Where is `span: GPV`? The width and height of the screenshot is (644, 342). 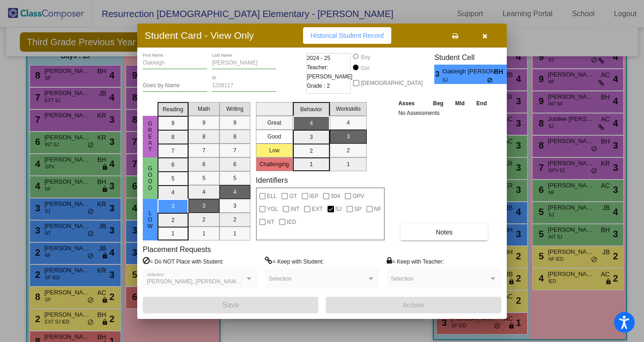
span: GPV is located at coordinates (358, 196).